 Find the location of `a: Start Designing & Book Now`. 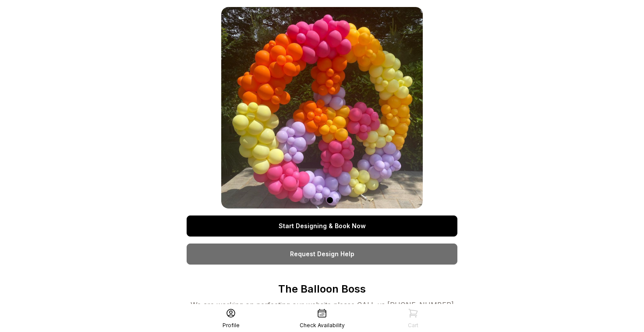

a: Start Designing & Book Now is located at coordinates (322, 226).